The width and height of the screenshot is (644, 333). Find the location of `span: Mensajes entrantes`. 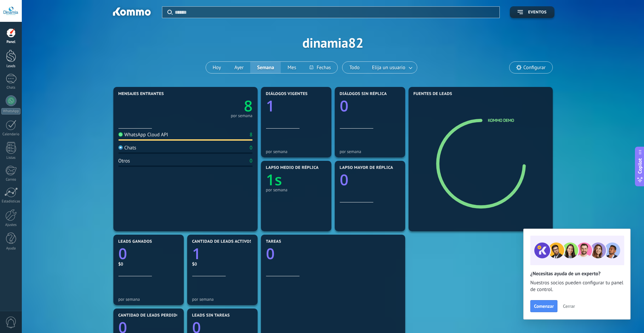

span: Mensajes entrantes is located at coordinates (141, 94).